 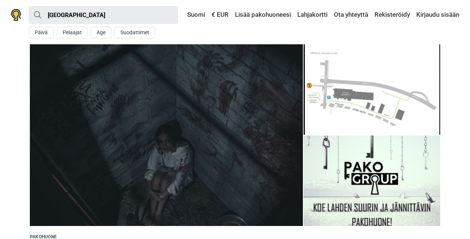 What do you see at coordinates (351, 15) in the screenshot?
I see `a: Ota yhteyttä` at bounding box center [351, 15].